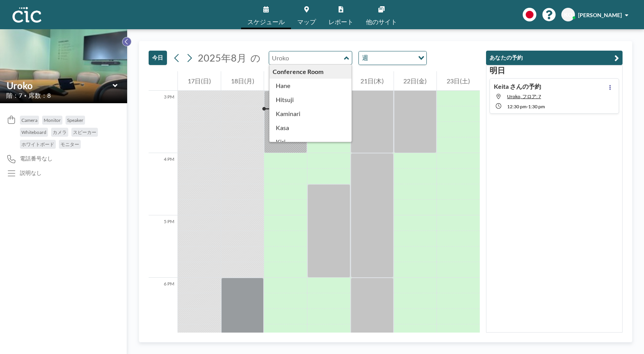 The height and width of the screenshot is (354, 644). What do you see at coordinates (416, 81) in the screenshot?
I see `div: 22日(金)` at bounding box center [416, 81].